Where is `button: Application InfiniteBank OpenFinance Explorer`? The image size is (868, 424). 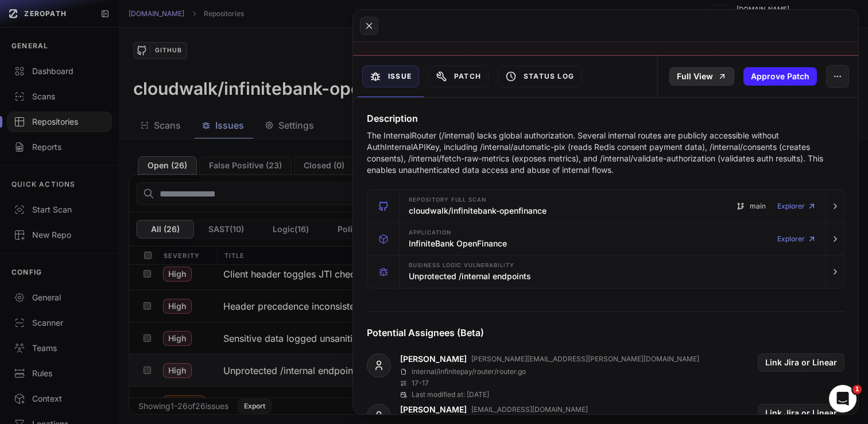 button: Application InfiniteBank OpenFinance Explorer is located at coordinates (606, 239).